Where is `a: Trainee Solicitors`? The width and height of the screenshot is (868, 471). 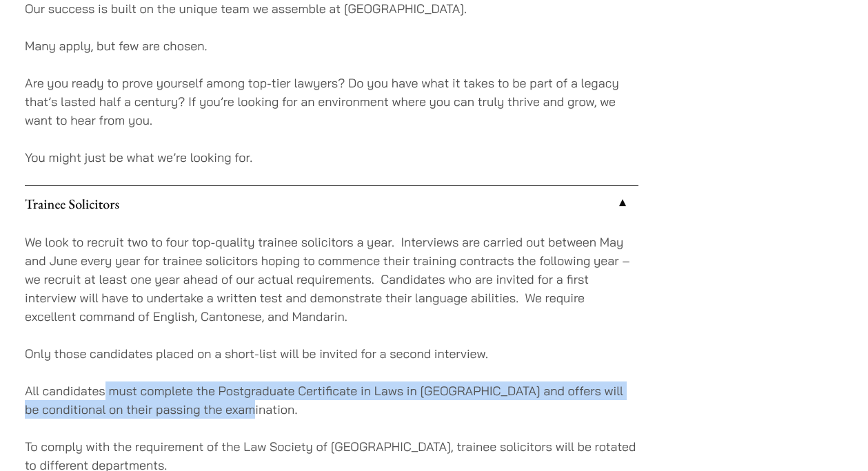
a: Trainee Solicitors is located at coordinates (332, 204).